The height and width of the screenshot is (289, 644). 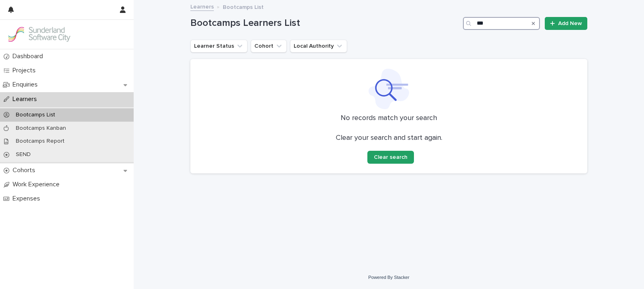 I want to click on p: Expenses, so click(x=28, y=199).